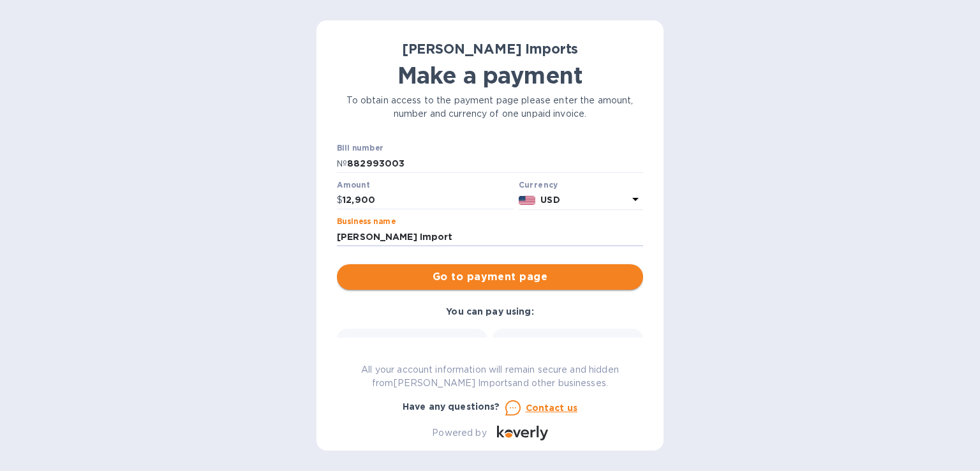 This screenshot has width=980, height=471. What do you see at coordinates (490, 107) in the screenshot?
I see `p: To obtain access to the payment page please enter the amount, number and currency of one unpaid i...` at bounding box center [490, 107].